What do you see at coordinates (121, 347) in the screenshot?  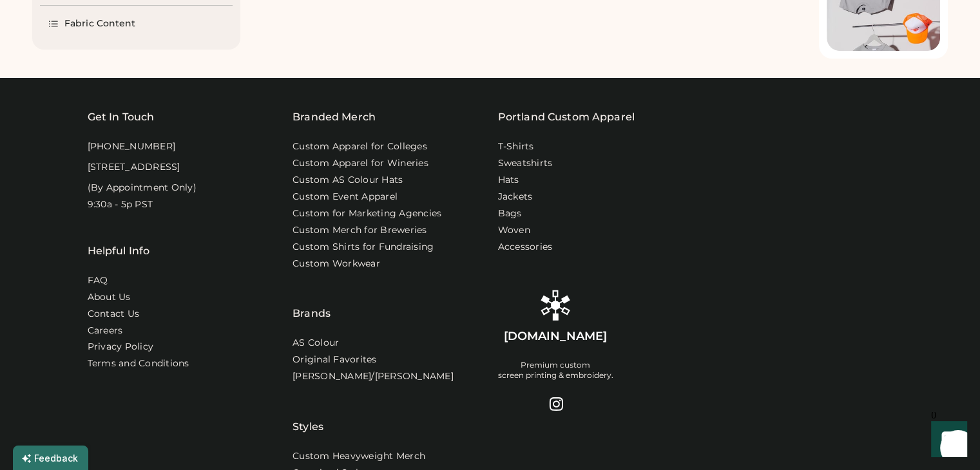 I see `a: Privacy Policy` at bounding box center [121, 347].